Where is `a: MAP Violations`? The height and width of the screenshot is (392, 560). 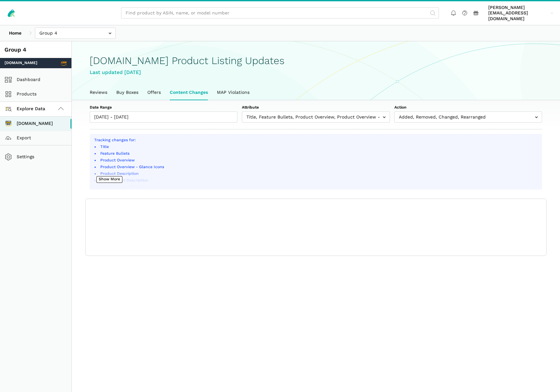 a: MAP Violations is located at coordinates (233, 92).